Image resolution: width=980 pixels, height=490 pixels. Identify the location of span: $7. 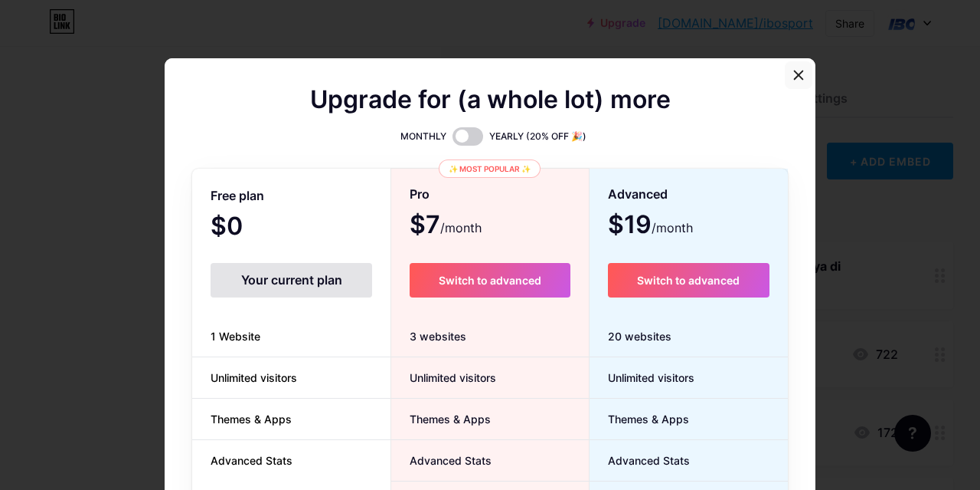
(445, 226).